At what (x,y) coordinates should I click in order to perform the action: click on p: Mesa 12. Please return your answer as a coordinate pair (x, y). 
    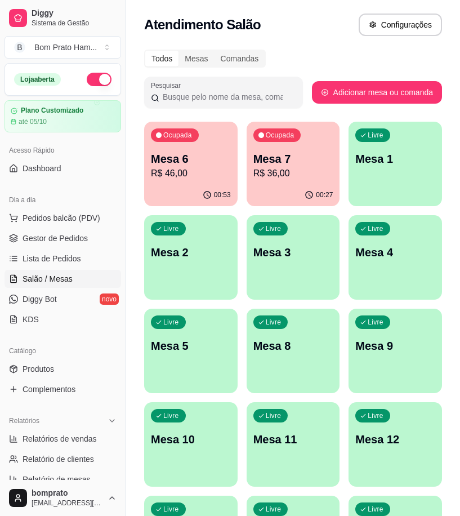
    Looking at the image, I should click on (396, 440).